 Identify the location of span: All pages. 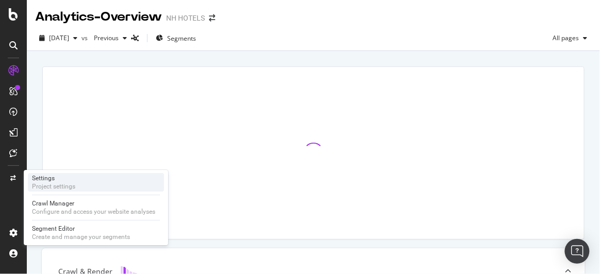
(564, 38).